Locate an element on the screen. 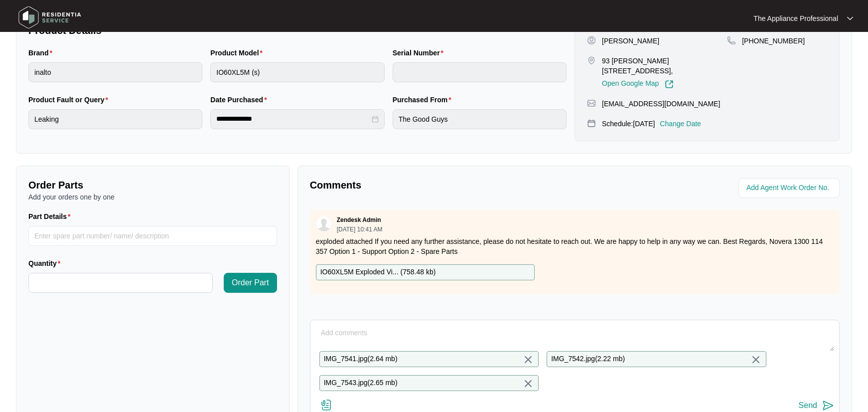 The width and height of the screenshot is (868, 412). label: Brand is located at coordinates (42, 53).